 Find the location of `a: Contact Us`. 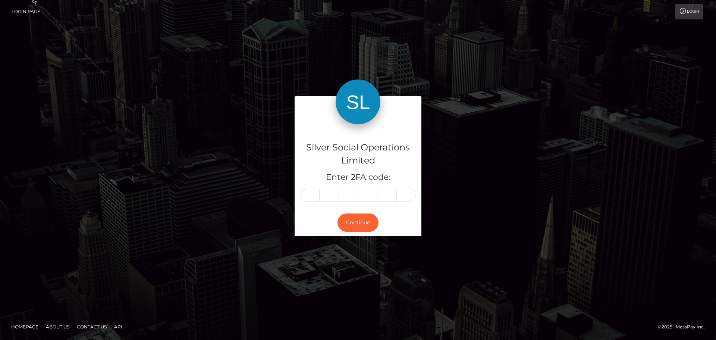

a: Contact Us is located at coordinates (92, 326).